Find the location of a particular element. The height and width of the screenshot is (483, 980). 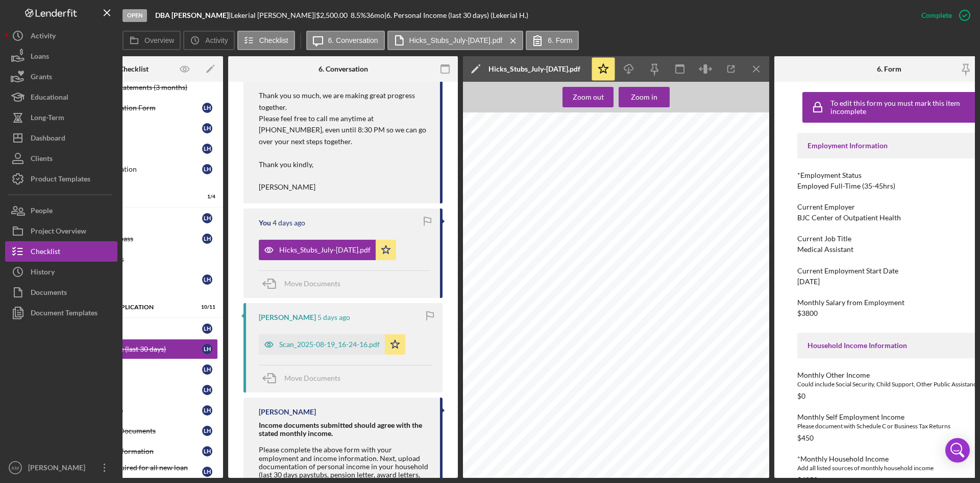

time: 2025-08-21 22:00 is located at coordinates (334, 317).